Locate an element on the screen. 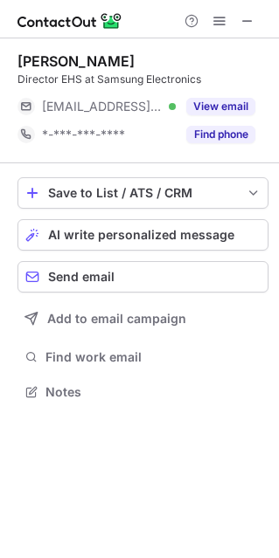 The width and height of the screenshot is (279, 558). button: AI write personalized message is located at coordinates (142, 235).